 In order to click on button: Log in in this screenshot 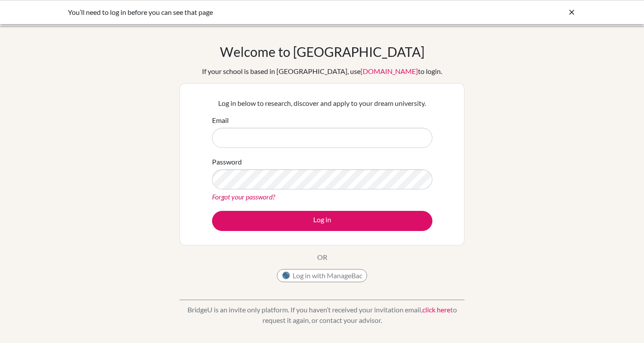, I will do `click(322, 221)`.